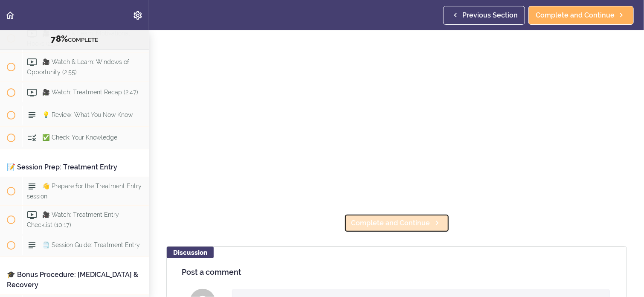 Image resolution: width=644 pixels, height=297 pixels. Describe the element at coordinates (87, 115) in the screenshot. I see `span: 💡 Review: What You Now Know` at that location.